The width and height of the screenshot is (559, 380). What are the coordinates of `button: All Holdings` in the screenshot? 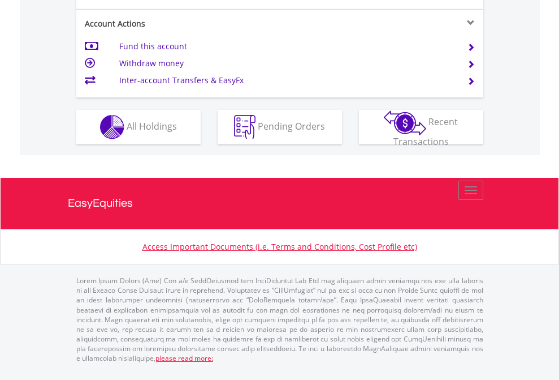 It's located at (139, 127).